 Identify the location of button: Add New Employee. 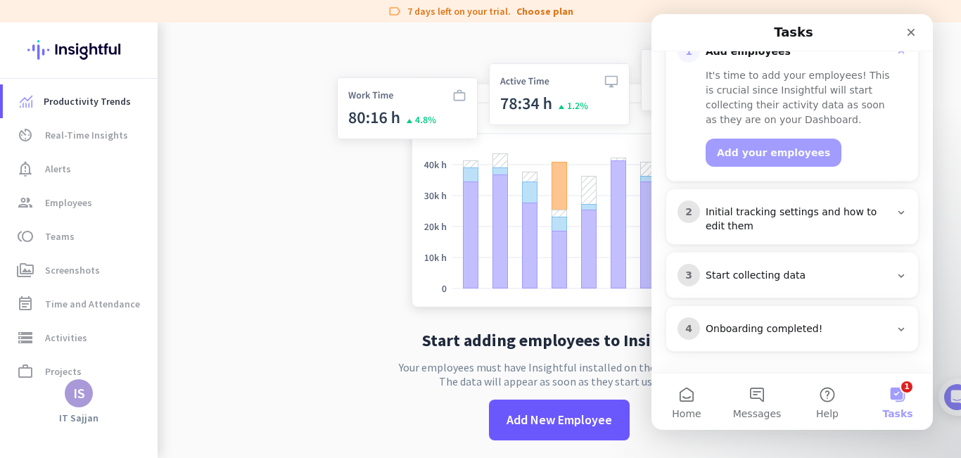
(559, 420).